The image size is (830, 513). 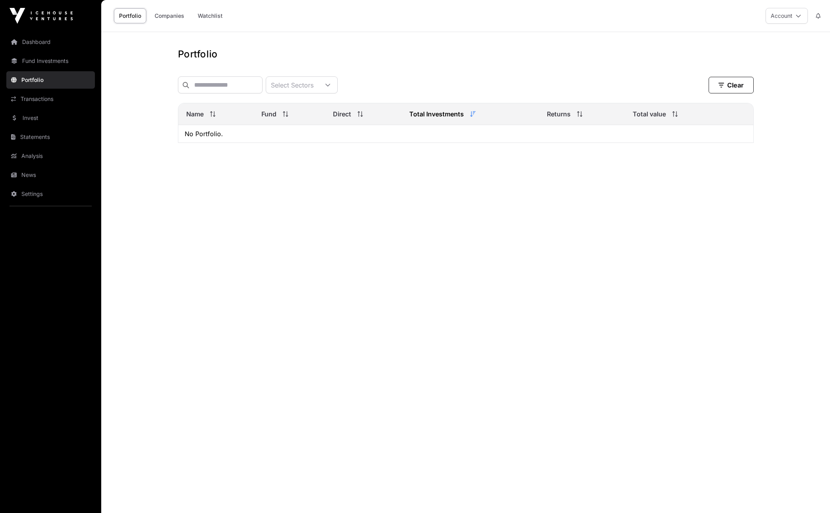 I want to click on td: No Portfolio., so click(x=466, y=134).